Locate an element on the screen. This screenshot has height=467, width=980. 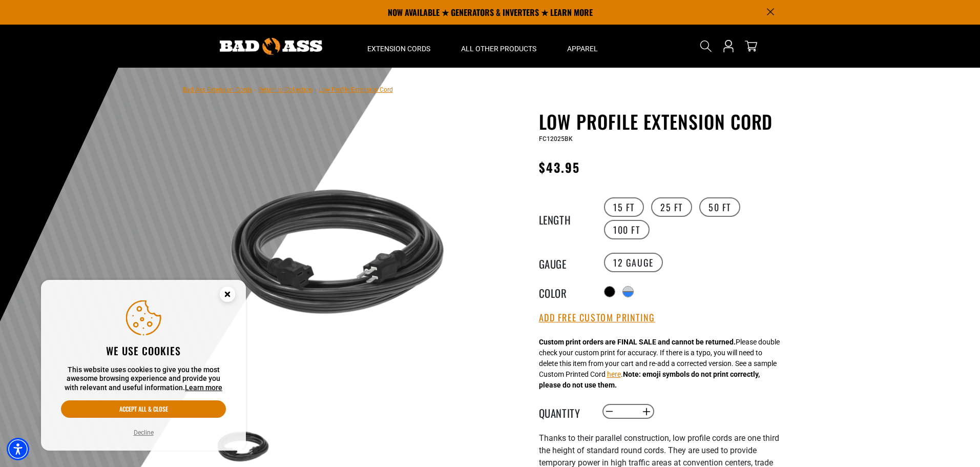
label: 25 FT is located at coordinates (672, 207).